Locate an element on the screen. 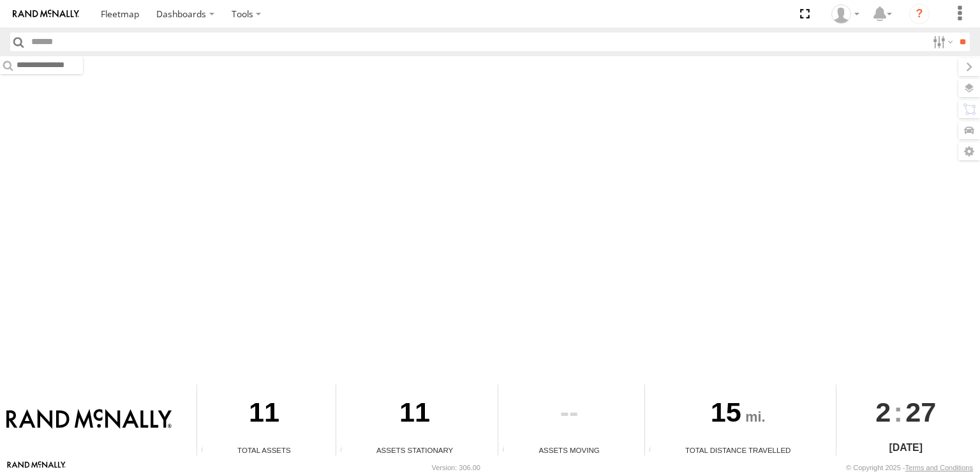 Image resolution: width=980 pixels, height=474 pixels. div: Total number of assets current in transit. is located at coordinates (508, 450).